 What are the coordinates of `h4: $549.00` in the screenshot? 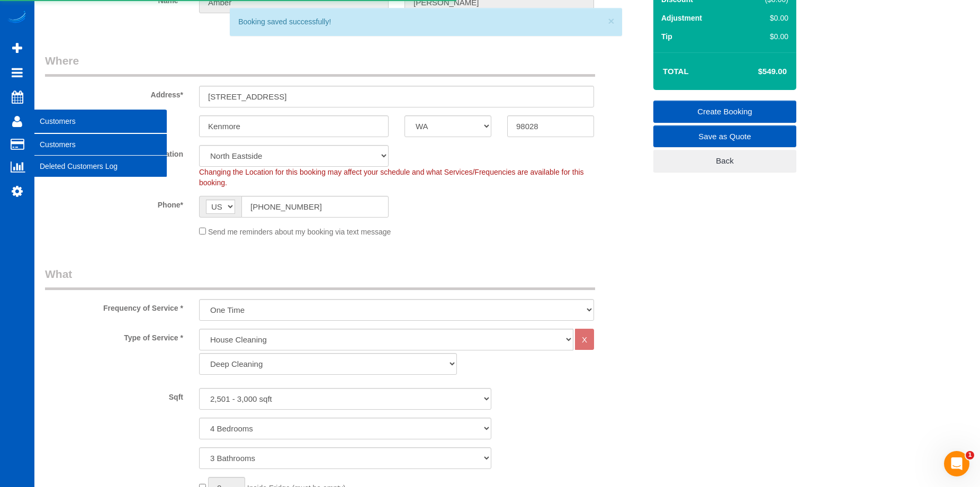 It's located at (757, 71).